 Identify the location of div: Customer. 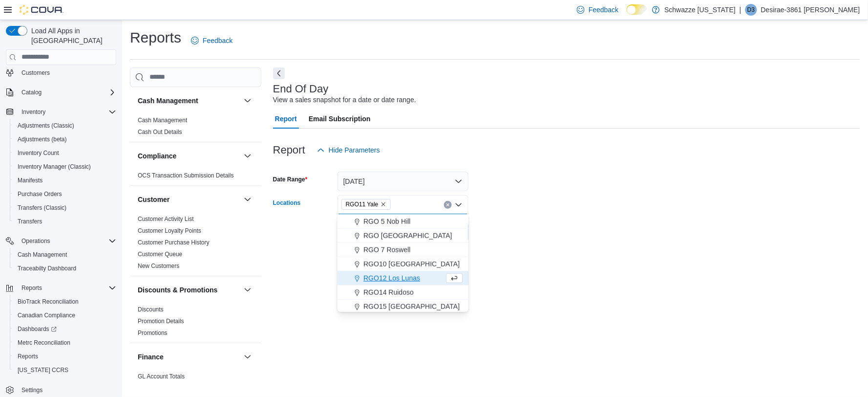
(195, 245).